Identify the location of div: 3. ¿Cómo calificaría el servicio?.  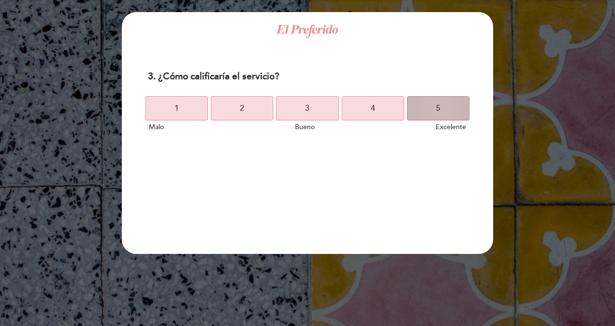
(307, 76).